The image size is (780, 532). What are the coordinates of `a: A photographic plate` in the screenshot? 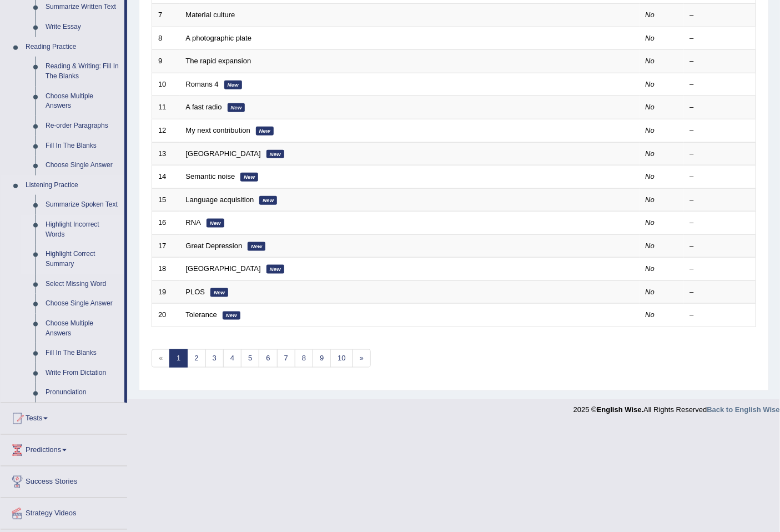 It's located at (219, 38).